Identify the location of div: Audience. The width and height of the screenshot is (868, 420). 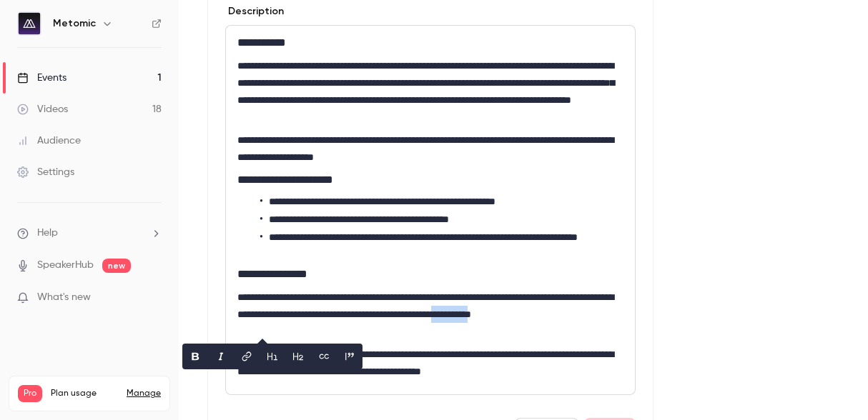
(49, 141).